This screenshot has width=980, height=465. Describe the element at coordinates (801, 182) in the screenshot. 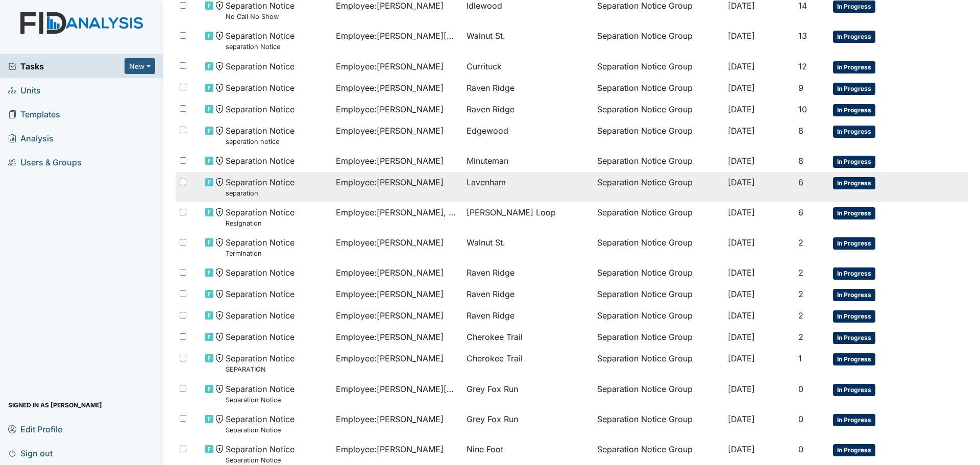

I see `span: 6` at that location.